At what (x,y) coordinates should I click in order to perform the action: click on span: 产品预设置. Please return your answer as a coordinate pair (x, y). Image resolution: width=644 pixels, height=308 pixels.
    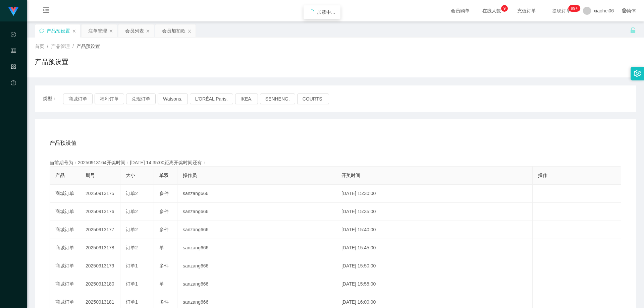
    Looking at the image, I should click on (88, 46).